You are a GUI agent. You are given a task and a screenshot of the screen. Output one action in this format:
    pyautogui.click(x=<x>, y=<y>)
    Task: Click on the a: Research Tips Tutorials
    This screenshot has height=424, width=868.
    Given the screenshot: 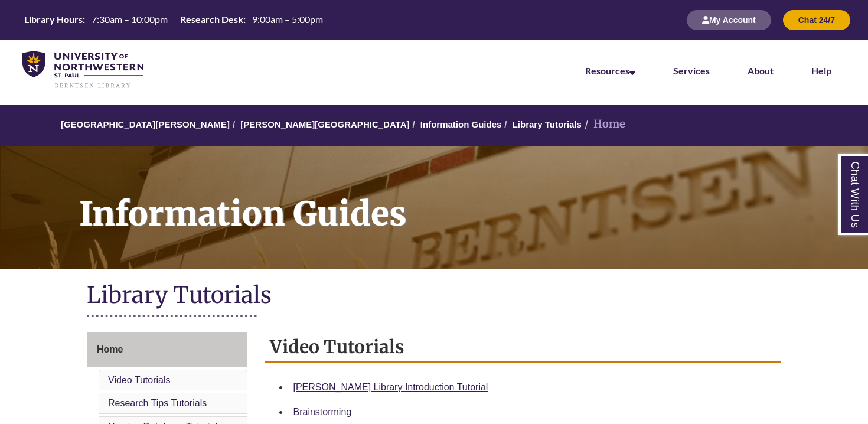 What is the action you would take?
    pyautogui.click(x=157, y=403)
    